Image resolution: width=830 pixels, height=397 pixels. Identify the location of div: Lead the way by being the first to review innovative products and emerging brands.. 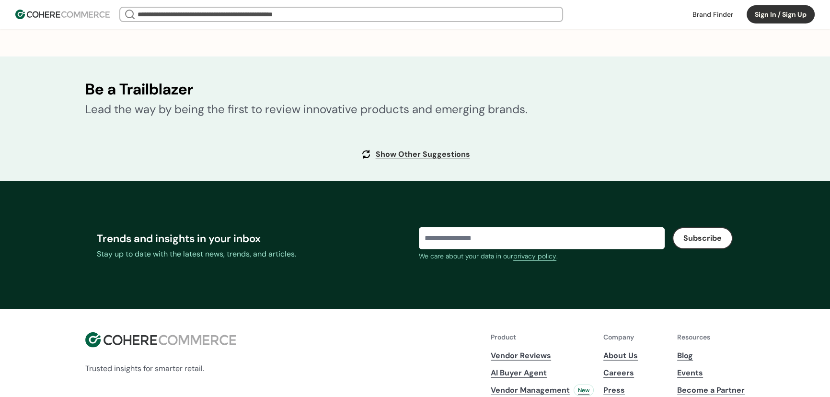
(415, 109).